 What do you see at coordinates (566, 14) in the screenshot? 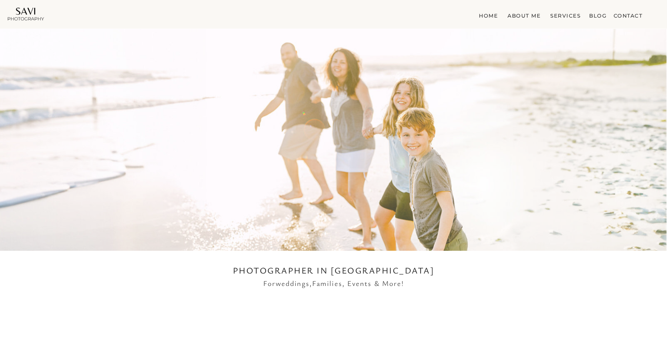
I see `nav: Services` at bounding box center [566, 14].